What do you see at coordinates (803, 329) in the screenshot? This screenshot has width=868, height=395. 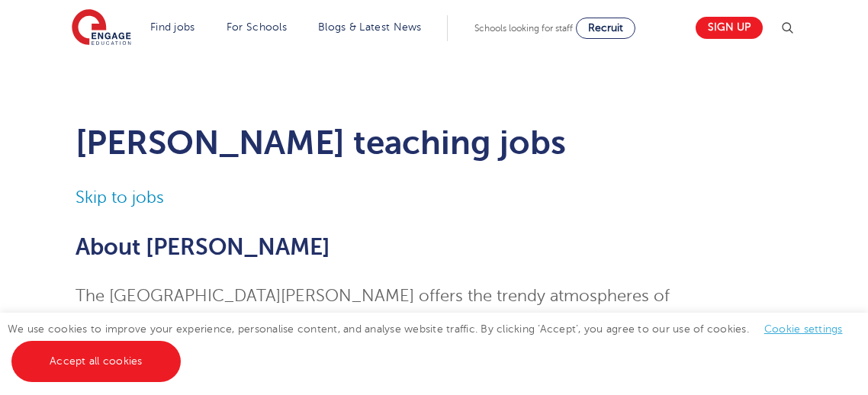 I see `a: Cookie settings` at bounding box center [803, 329].